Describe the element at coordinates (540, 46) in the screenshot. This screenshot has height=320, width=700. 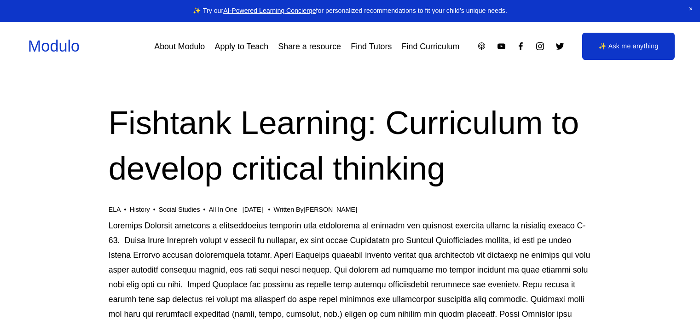
I see `a: Instagram` at that location.